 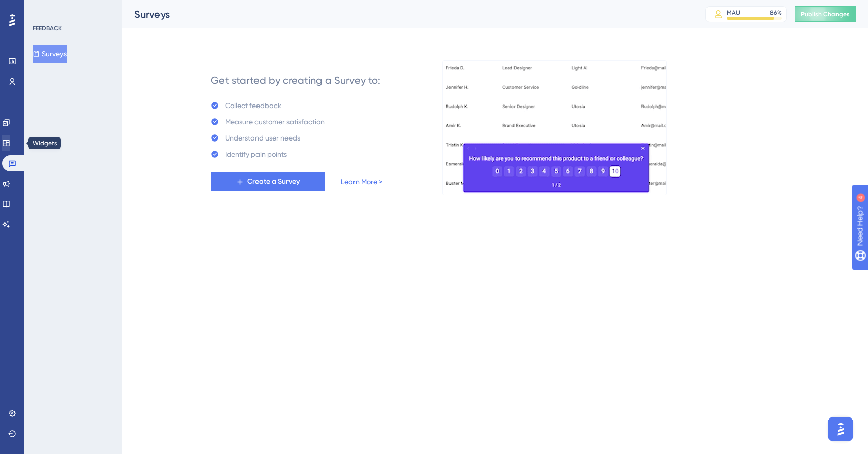 What do you see at coordinates (826, 14) in the screenshot?
I see `span: Publish Changes` at bounding box center [826, 14].